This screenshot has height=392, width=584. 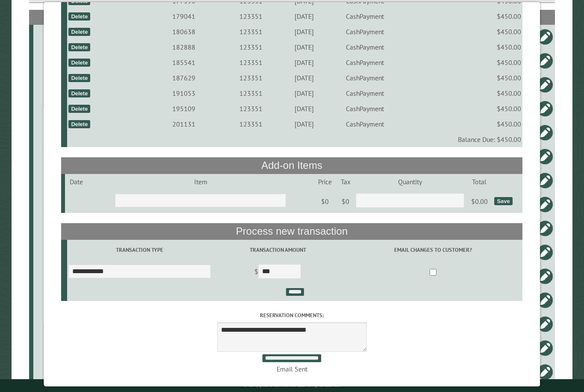 What do you see at coordinates (50, 252) in the screenshot?
I see `div: 19` at bounding box center [50, 252].